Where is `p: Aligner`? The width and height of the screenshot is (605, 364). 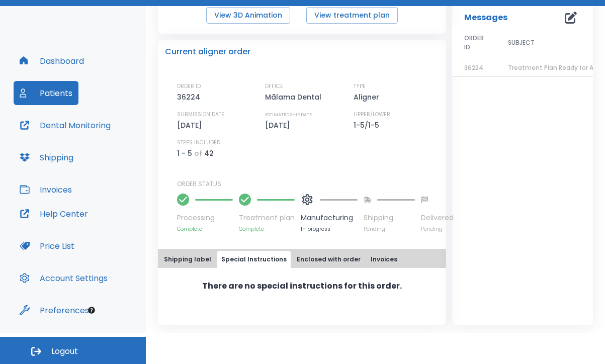 p: Aligner is located at coordinates (368, 97).